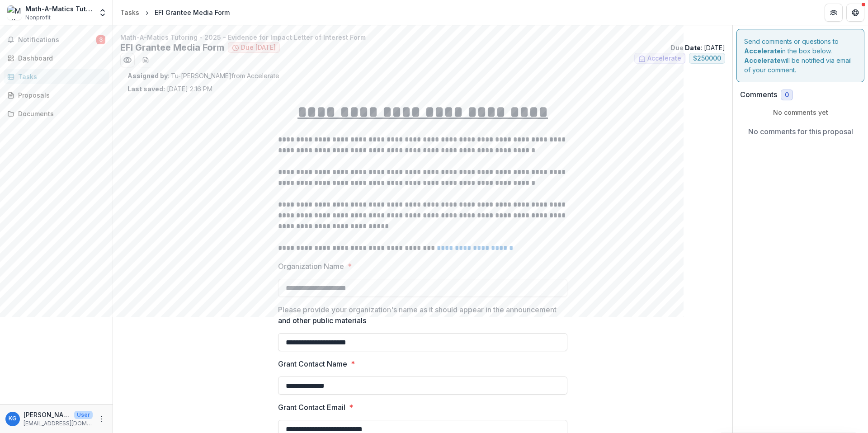 The width and height of the screenshot is (868, 433). Describe the element at coordinates (192, 12) in the screenshot. I see `div: EFI Grantee Media Form` at that location.